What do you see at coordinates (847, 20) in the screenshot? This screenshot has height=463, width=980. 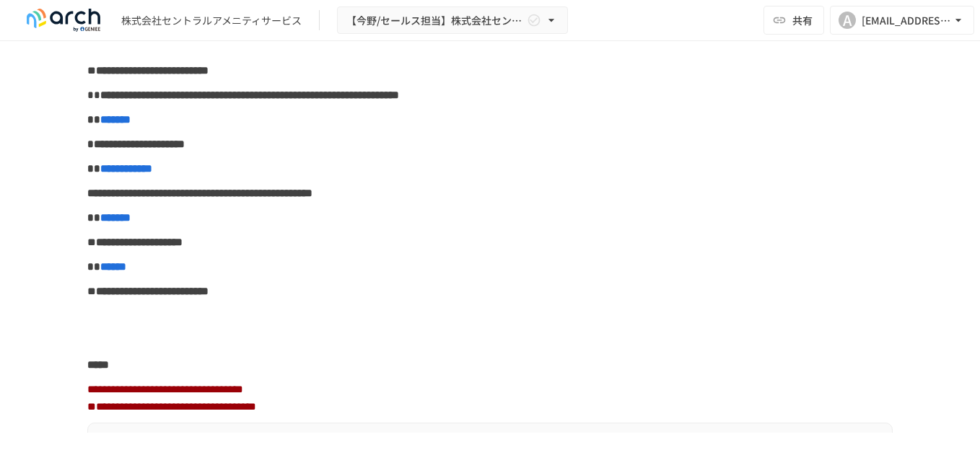 I see `div: A` at bounding box center [847, 20].